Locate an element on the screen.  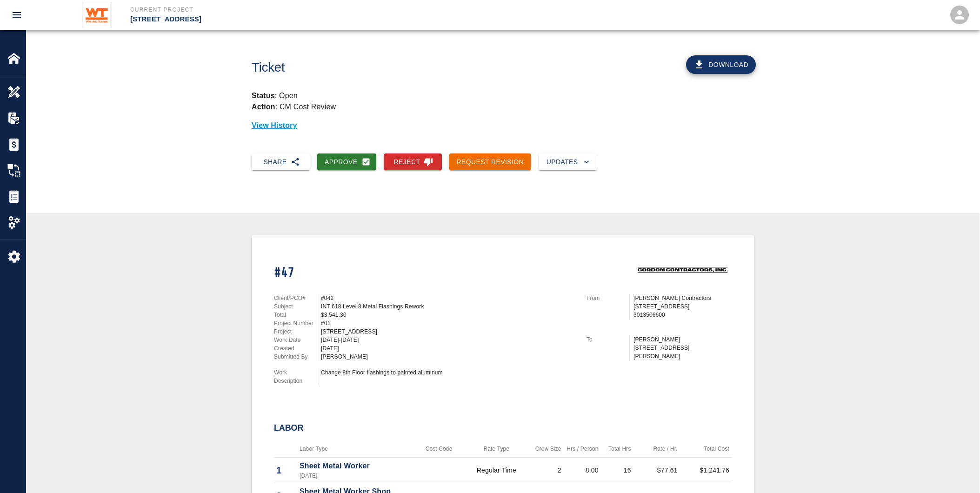
p: Current Project is located at coordinates (335, 9).